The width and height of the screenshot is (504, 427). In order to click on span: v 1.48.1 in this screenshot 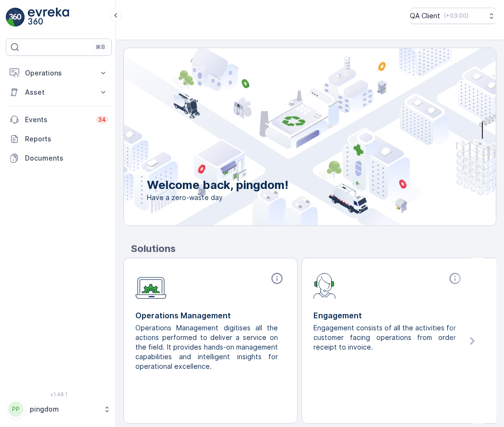, I will do `click(58, 394)`.